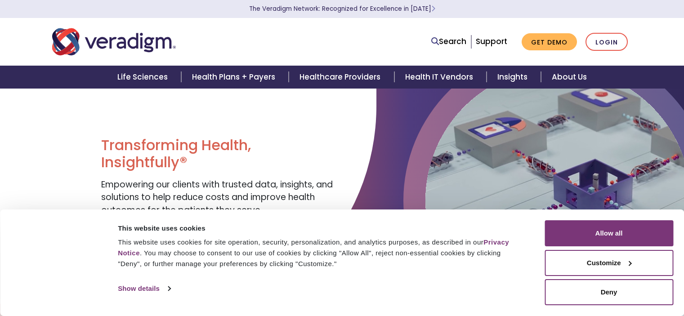  I want to click on a: Health IT Vendors, so click(440, 77).